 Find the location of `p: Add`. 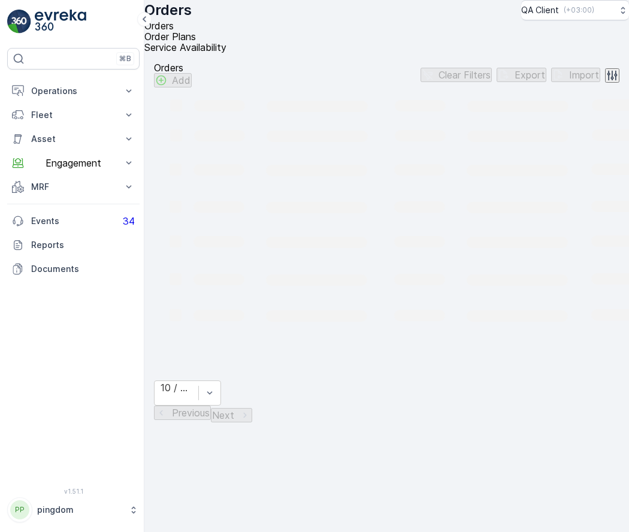

p: Add is located at coordinates (181, 80).